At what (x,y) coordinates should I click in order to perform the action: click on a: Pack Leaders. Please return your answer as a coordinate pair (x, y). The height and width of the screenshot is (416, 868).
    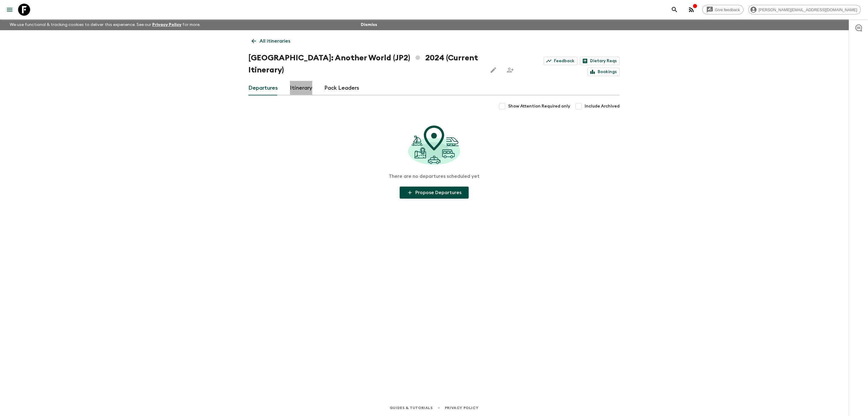
    Looking at the image, I should click on (342, 88).